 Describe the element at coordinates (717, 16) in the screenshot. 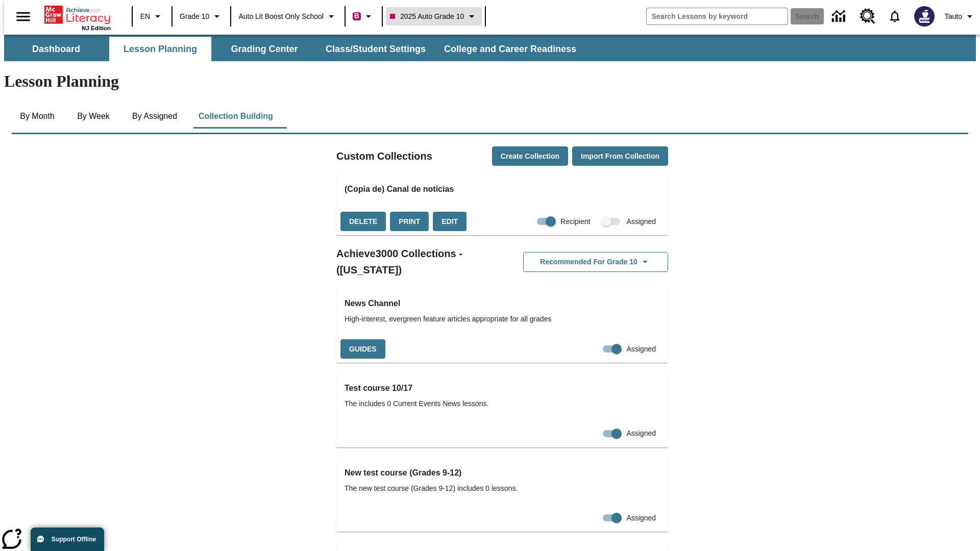

I see `input: search field` at that location.